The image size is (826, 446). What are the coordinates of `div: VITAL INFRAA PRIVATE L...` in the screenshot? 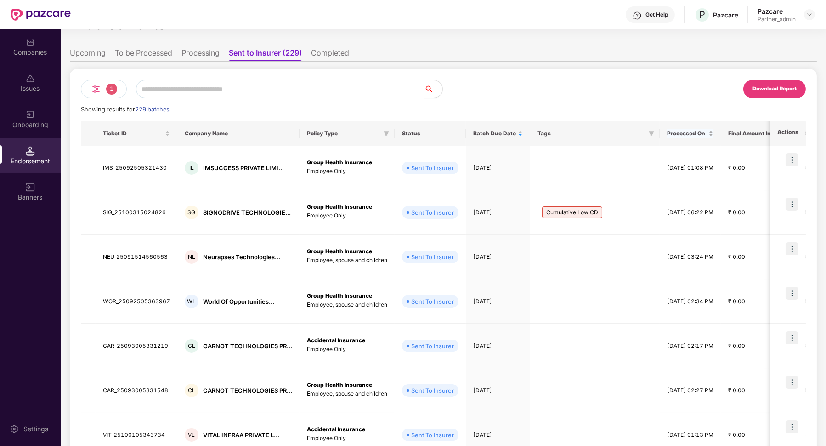 It's located at (241, 435).